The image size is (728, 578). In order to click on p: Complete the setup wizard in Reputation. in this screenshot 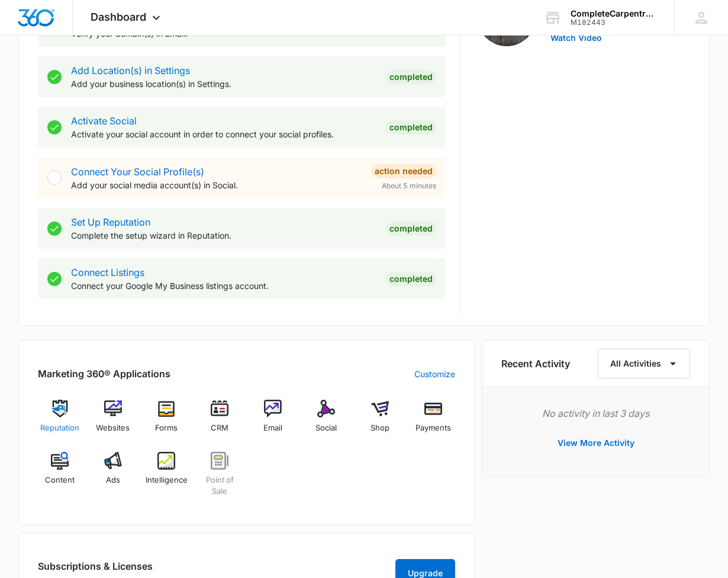, I will do `click(224, 235)`.